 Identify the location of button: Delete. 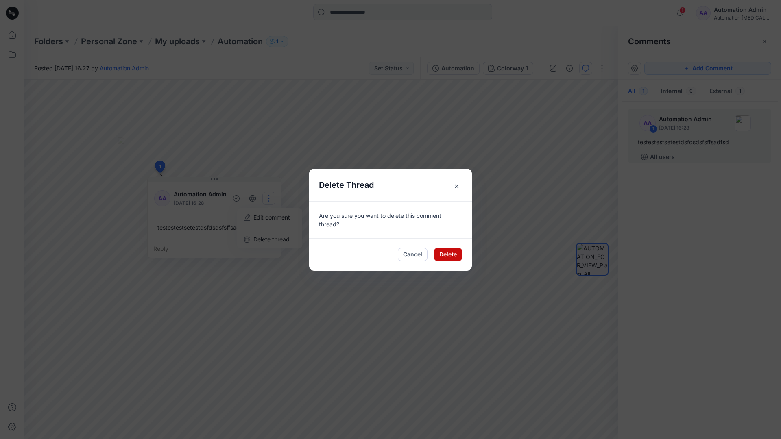
(448, 255).